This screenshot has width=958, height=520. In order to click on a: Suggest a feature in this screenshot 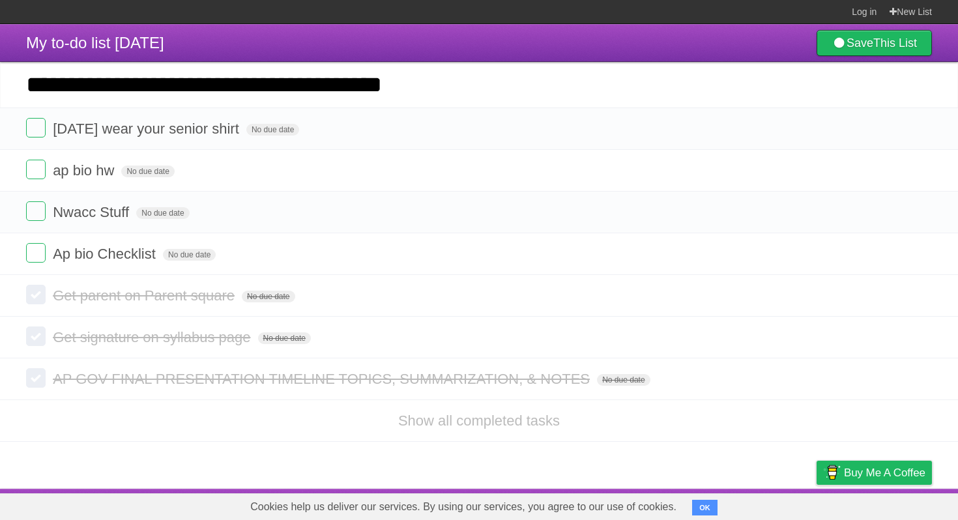, I will do `click(890, 504)`.